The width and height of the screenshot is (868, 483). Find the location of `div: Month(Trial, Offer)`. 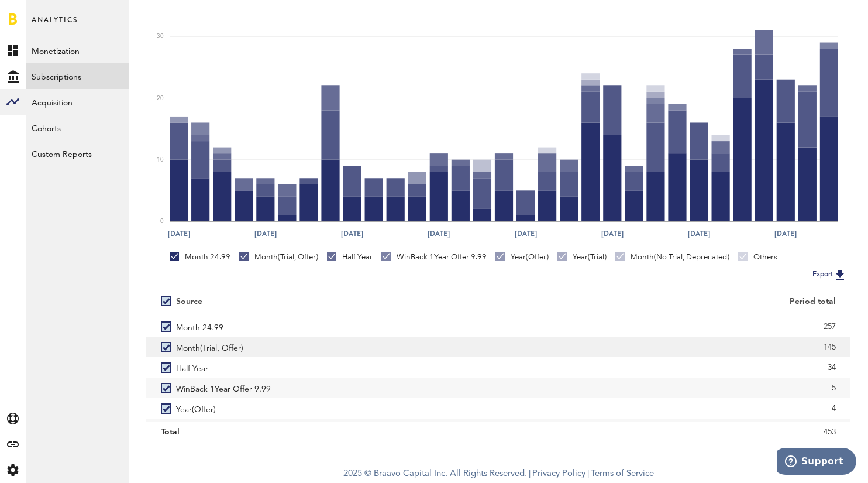

div: Month(Trial, Offer) is located at coordinates (278, 257).